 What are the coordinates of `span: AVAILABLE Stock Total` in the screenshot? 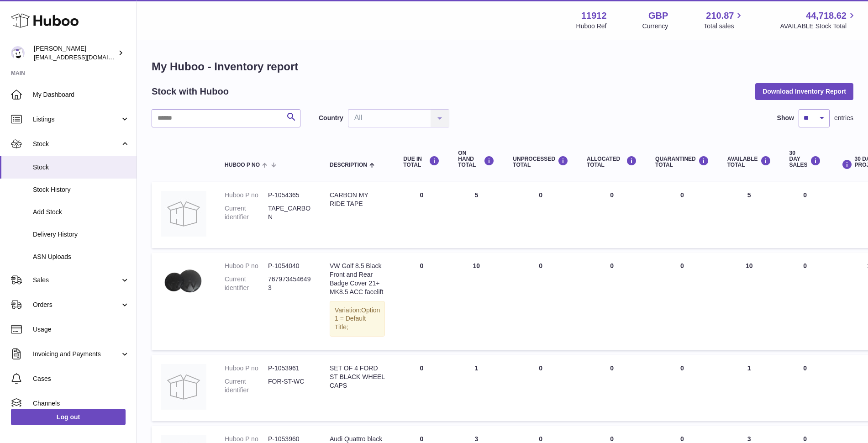 It's located at (818, 26).